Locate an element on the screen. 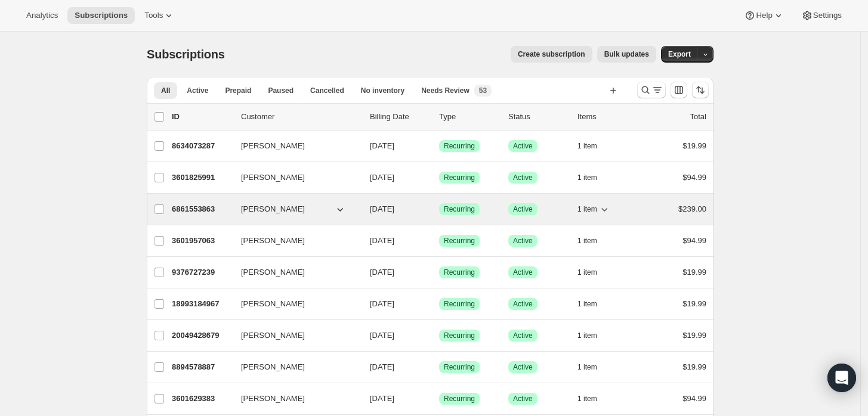  p: Status is located at coordinates (538, 117).